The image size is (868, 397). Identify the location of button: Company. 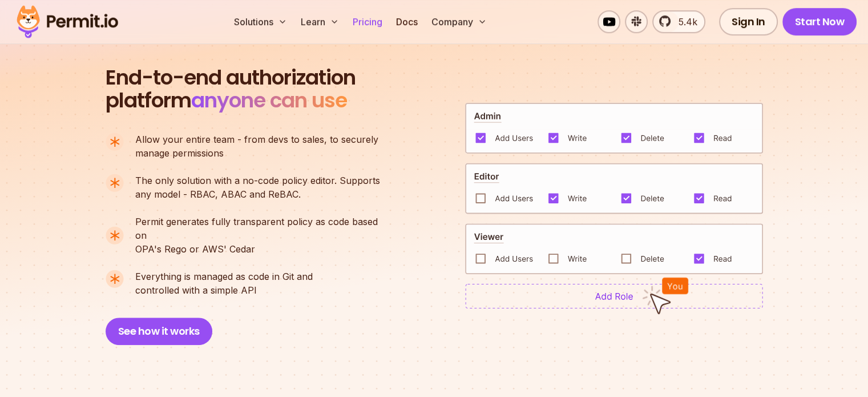
(459, 21).